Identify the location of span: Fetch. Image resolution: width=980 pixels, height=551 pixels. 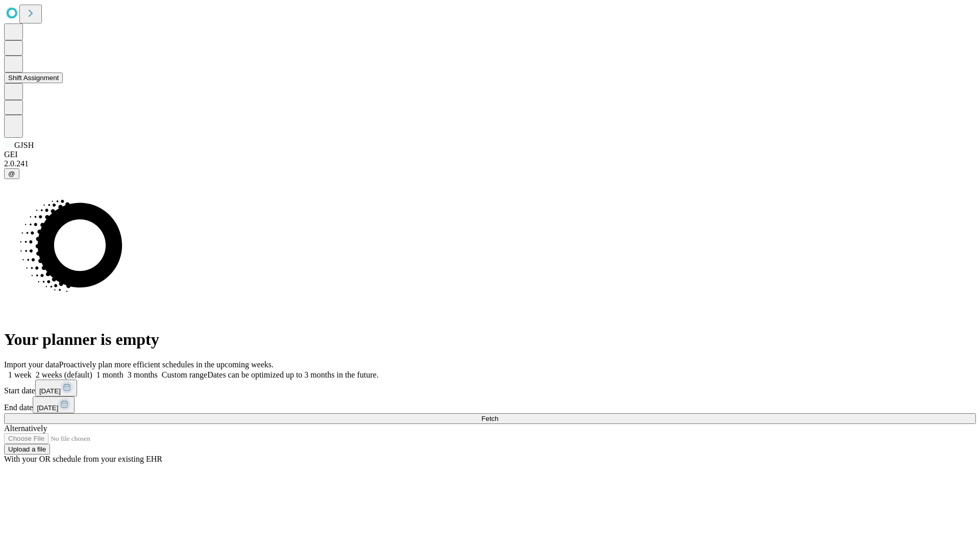
(490, 418).